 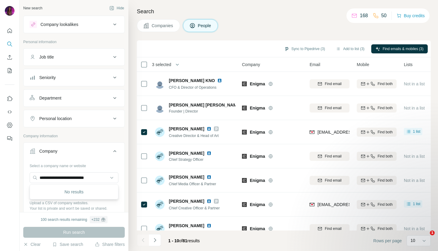 I want to click on span: 3 selected, so click(x=162, y=65).